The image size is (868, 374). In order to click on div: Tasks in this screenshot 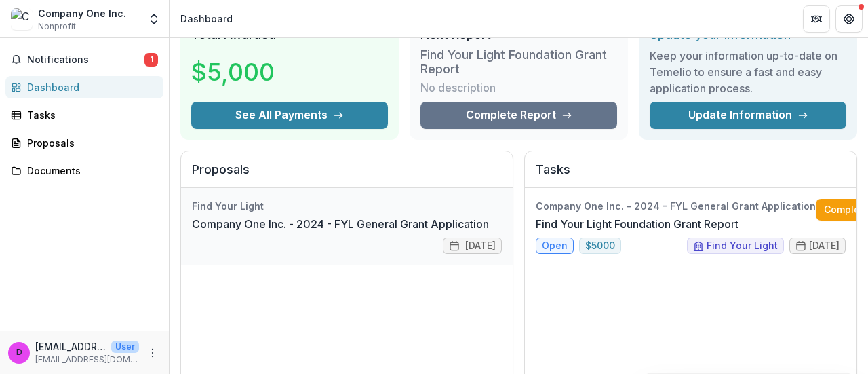, I will do `click(89, 115)`.